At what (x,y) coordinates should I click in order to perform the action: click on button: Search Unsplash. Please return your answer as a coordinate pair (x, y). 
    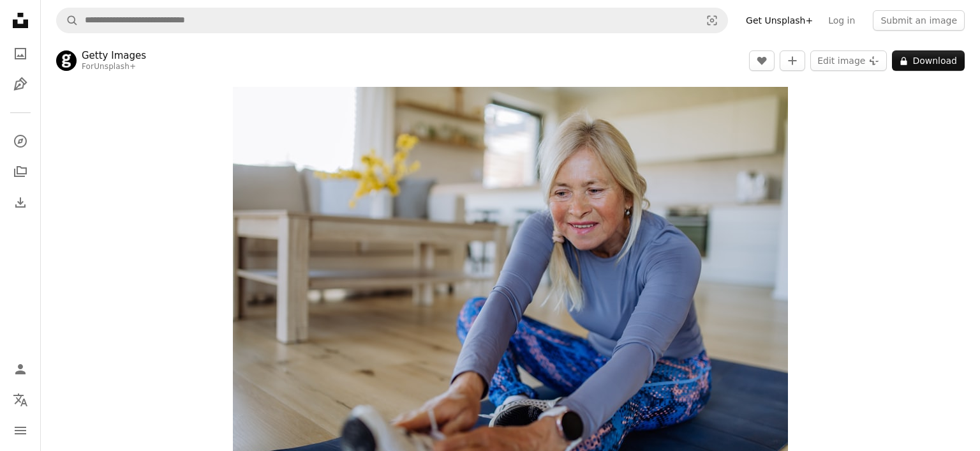
    Looking at the image, I should click on (68, 21).